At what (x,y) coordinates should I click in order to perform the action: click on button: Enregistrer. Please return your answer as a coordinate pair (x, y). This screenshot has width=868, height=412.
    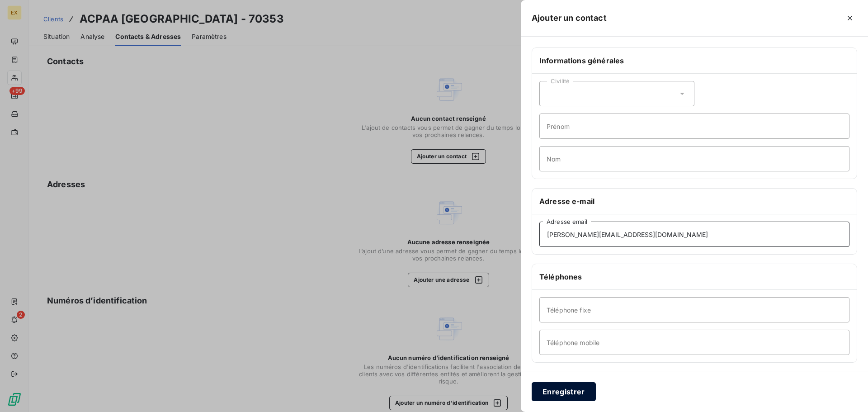
    Looking at the image, I should click on (564, 392).